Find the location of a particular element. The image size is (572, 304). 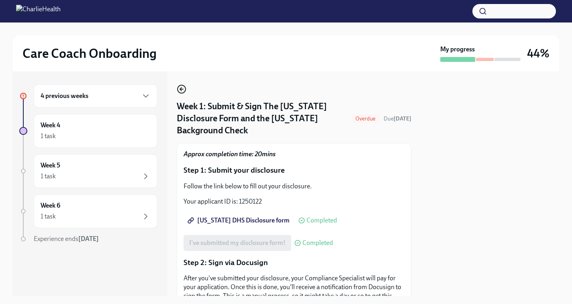

h3: 44% is located at coordinates (538, 53).